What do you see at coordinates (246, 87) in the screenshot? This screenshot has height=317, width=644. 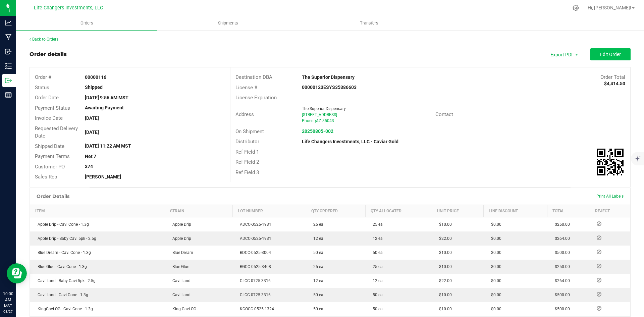 I see `span: License #` at bounding box center [246, 87].